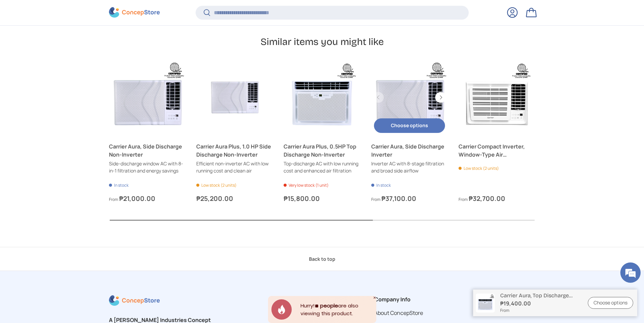 The width and height of the screenshot is (644, 323). Describe the element at coordinates (74, 43) in the screenshot. I see `div: Chat with us now` at that location.